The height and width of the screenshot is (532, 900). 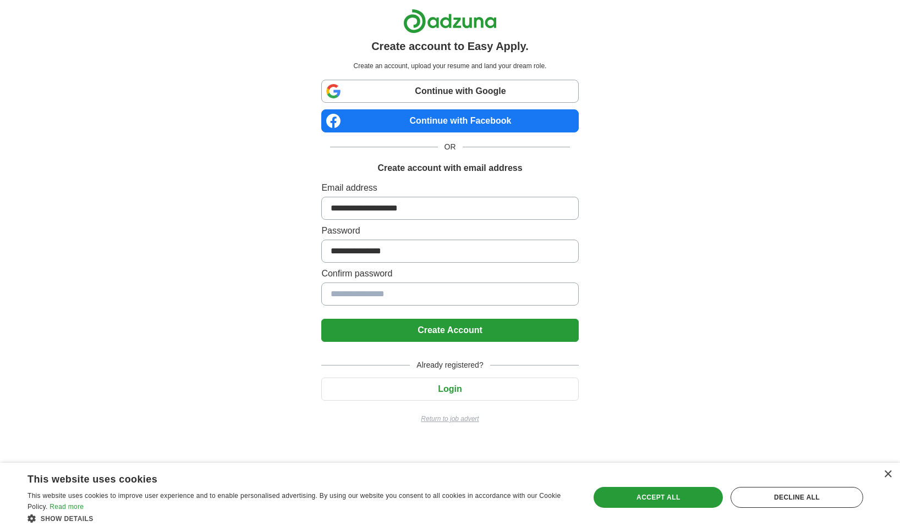 I want to click on p: Return to job advert, so click(x=449, y=419).